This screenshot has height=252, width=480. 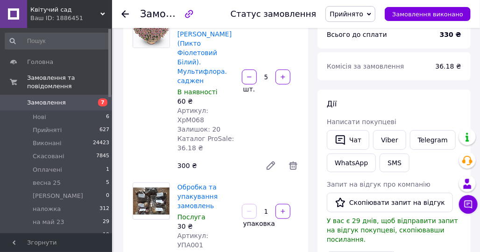 What do you see at coordinates (57, 41) in the screenshot?
I see `input: Пошук` at bounding box center [57, 41].